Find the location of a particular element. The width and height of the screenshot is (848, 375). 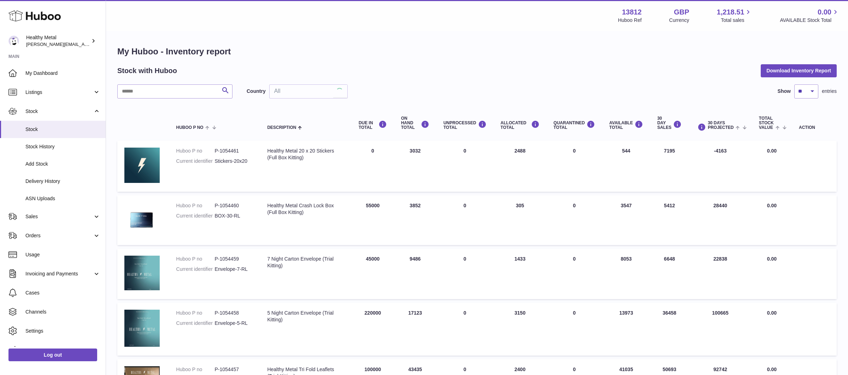

td: 3150 is located at coordinates (520, 329).